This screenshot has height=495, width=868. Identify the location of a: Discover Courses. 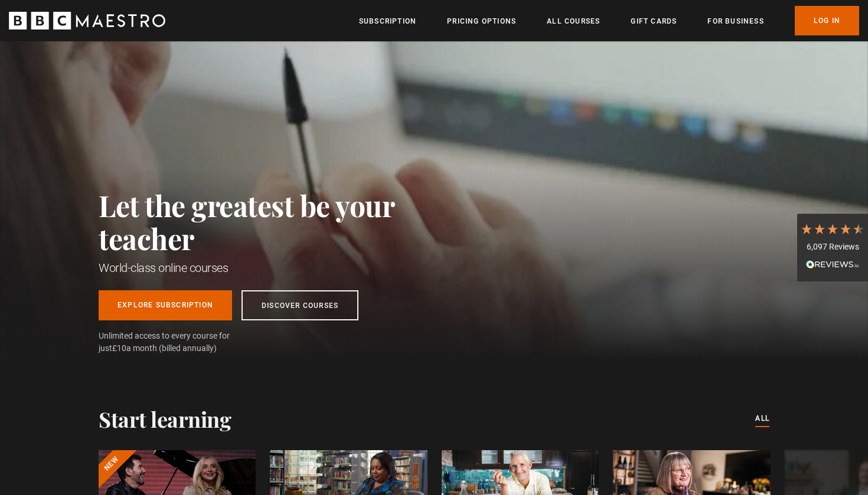
(300, 305).